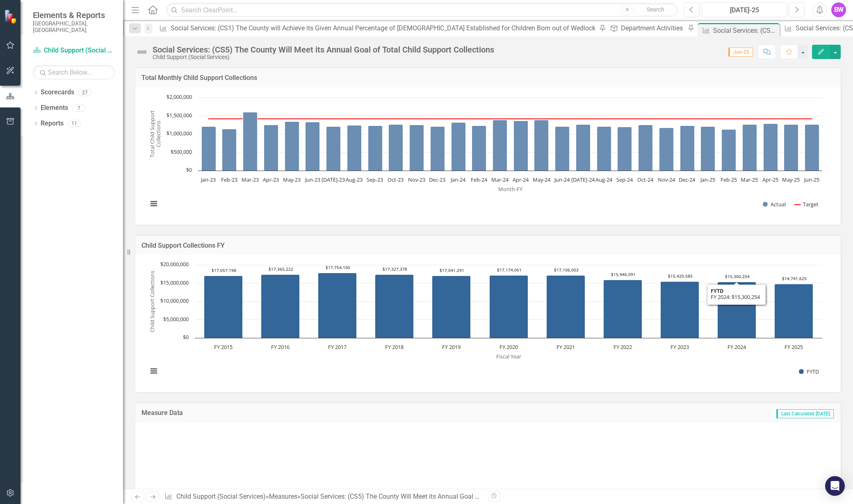 The height and width of the screenshot is (504, 853). What do you see at coordinates (770, 147) in the screenshot?
I see `path: Apr-25, 1,282,242.86. Actual.` at bounding box center [770, 147].